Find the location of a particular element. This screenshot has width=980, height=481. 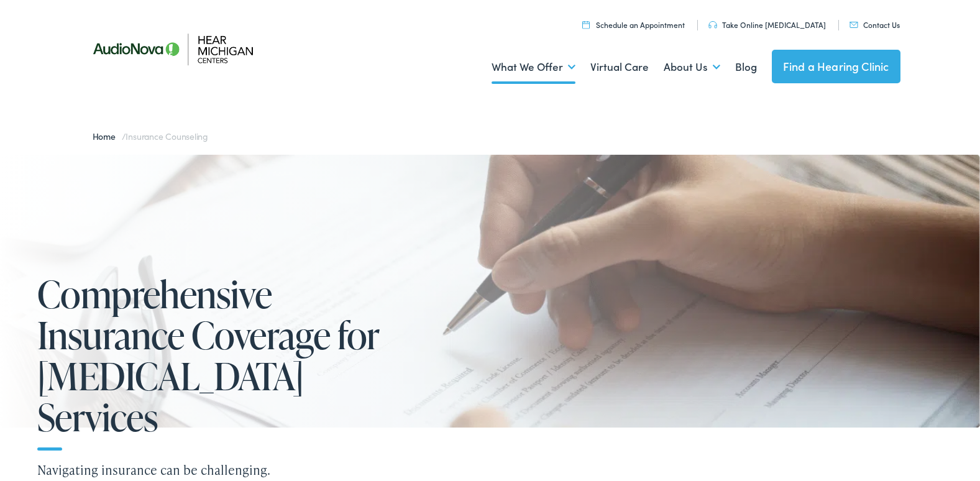

a: Virtual Care is located at coordinates (620, 67).